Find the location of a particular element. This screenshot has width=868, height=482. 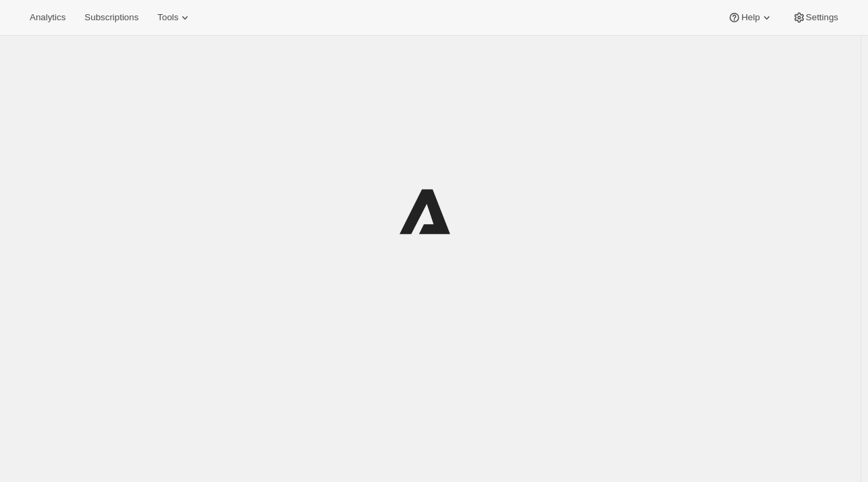

span: Subscriptions is located at coordinates (111, 18).